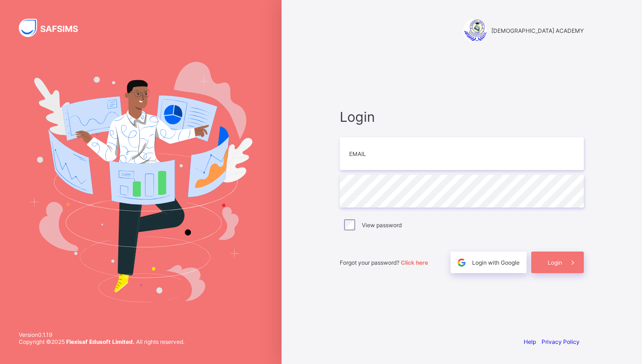  Describe the element at coordinates (415, 263) in the screenshot. I see `span: Click here` at that location.